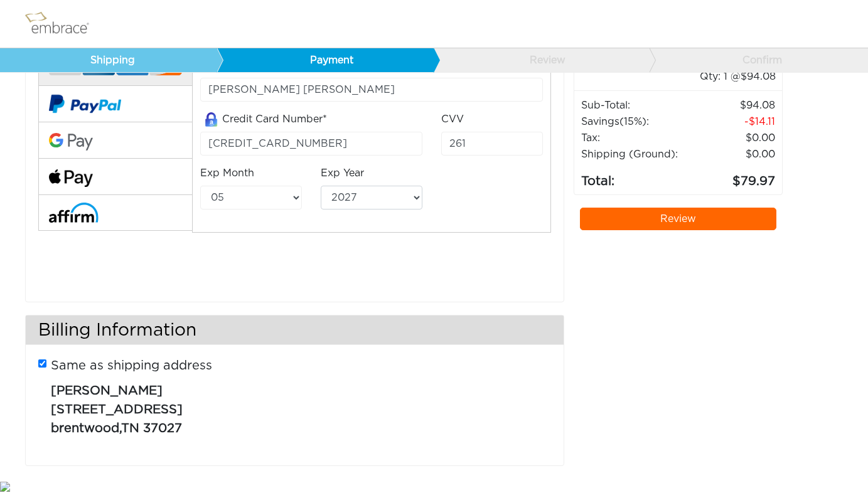 The width and height of the screenshot is (868, 493). What do you see at coordinates (732, 138) in the screenshot?
I see `td: 0.00` at bounding box center [732, 138].